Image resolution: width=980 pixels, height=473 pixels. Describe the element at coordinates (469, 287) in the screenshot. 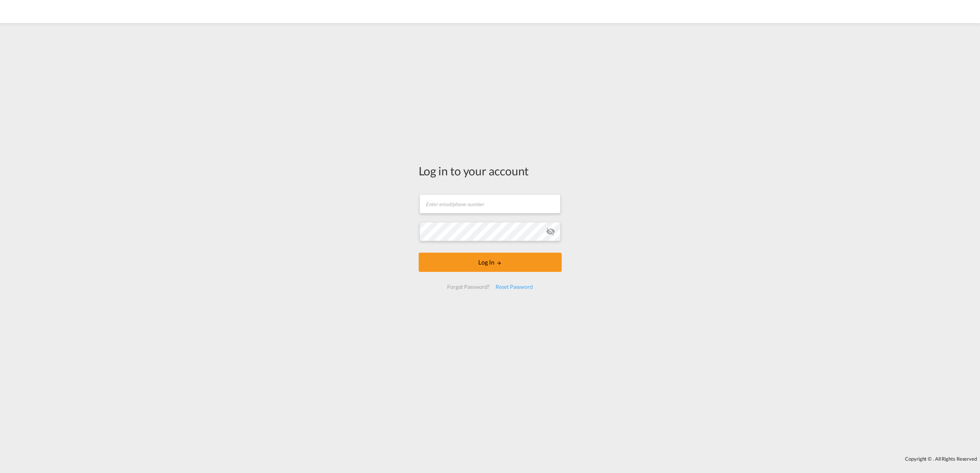

I see `div: Forgot Password?` at that location.